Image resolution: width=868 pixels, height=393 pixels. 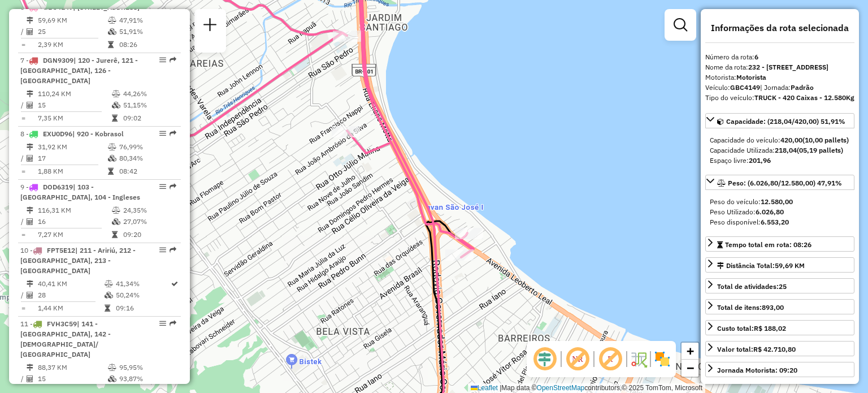 I want to click on a: Zoom out, so click(x=690, y=368).